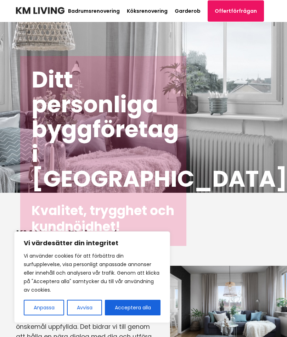 The image size is (287, 337). Describe the element at coordinates (84, 308) in the screenshot. I see `button: Avvisa` at that location.